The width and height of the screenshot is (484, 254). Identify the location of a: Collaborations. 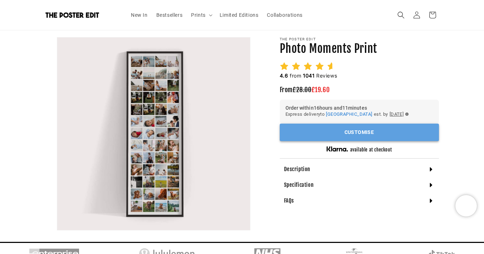
(284, 15).